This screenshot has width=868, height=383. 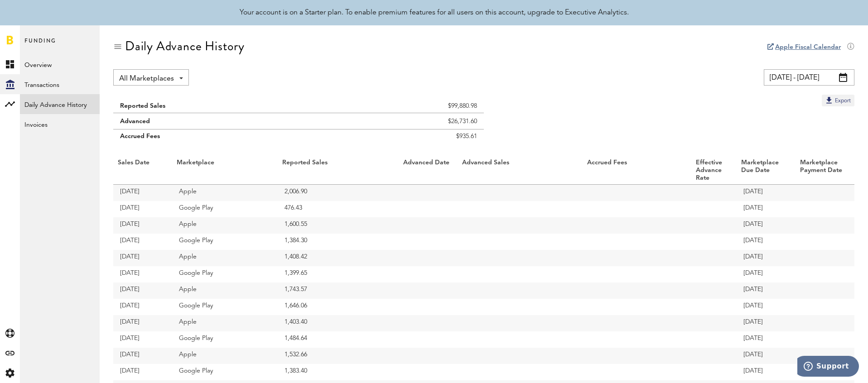 What do you see at coordinates (60, 64) in the screenshot?
I see `a: Overview` at bounding box center [60, 64].